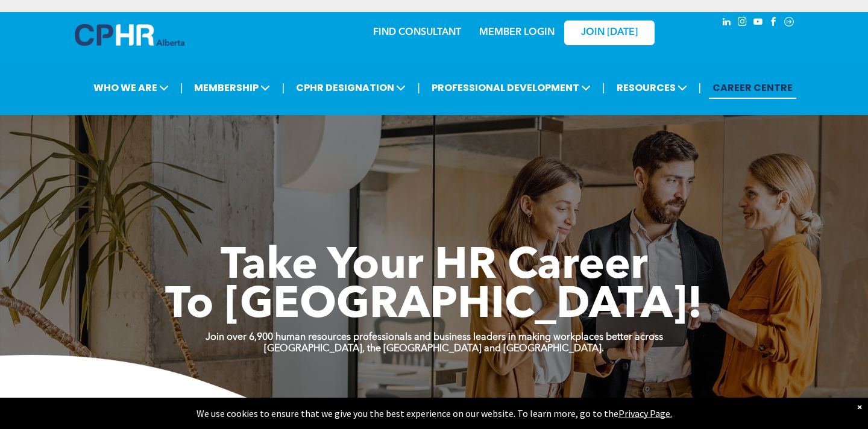  Describe the element at coordinates (860, 407) in the screenshot. I see `div: Dismiss notification` at that location.